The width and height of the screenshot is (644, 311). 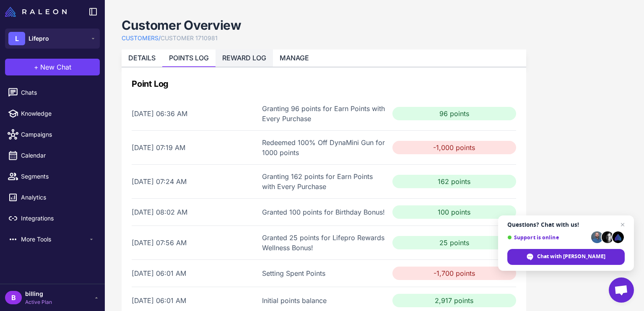 What do you see at coordinates (52, 197) in the screenshot?
I see `a: Analytics` at bounding box center [52, 197].